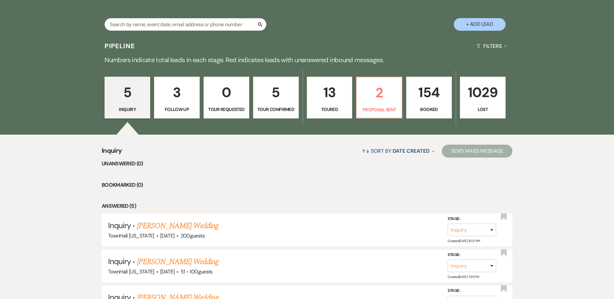  I want to click on p: 3, so click(177, 92).